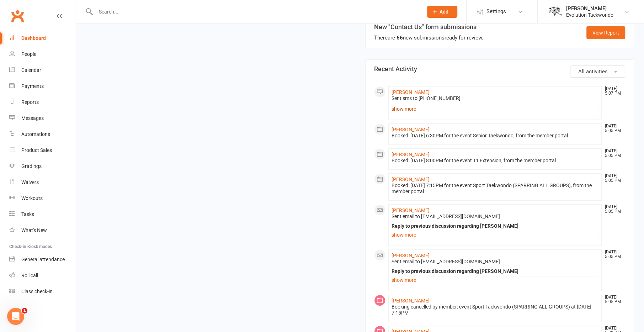 This screenshot has height=332, width=644. I want to click on a: Waivers, so click(42, 182).